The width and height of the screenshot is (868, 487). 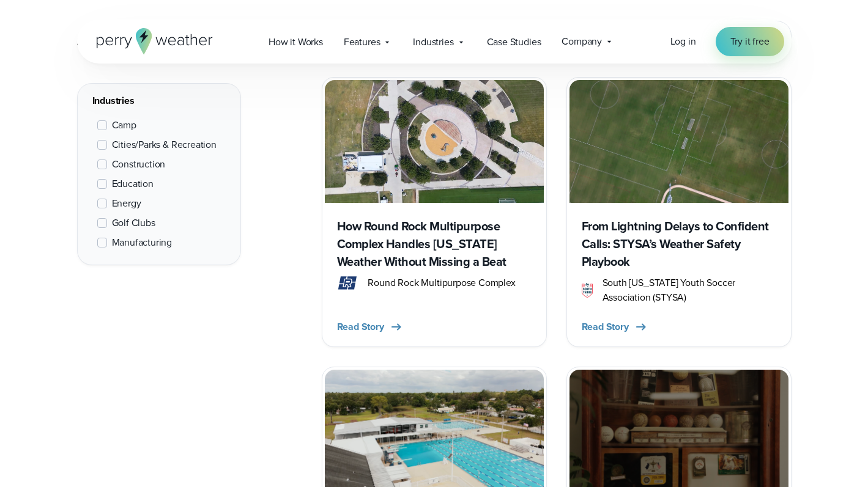 I want to click on a: Case Studies, so click(x=514, y=41).